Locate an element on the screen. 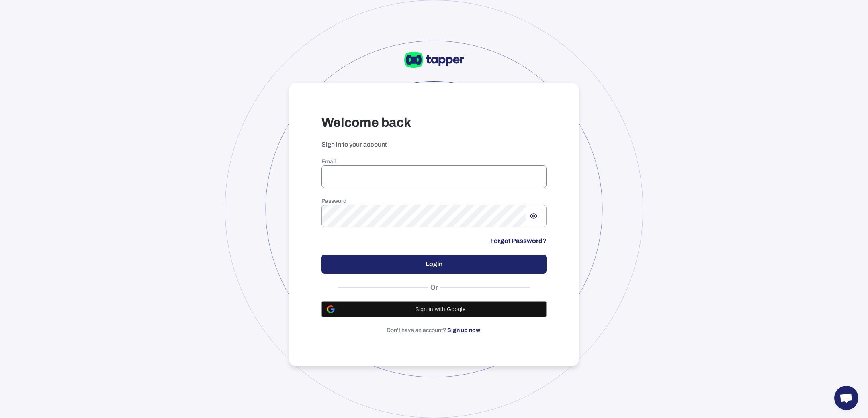  p: Sign in to your account is located at coordinates (434, 144).